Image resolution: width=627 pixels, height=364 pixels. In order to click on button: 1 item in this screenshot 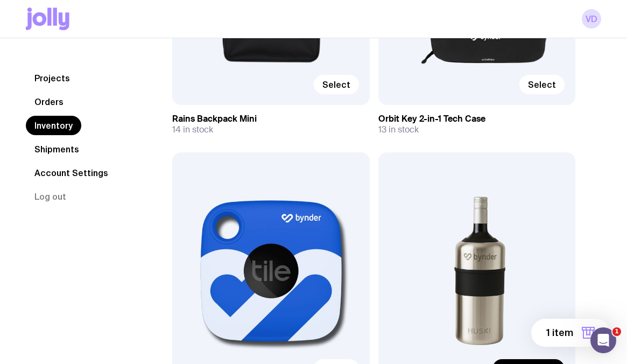, I will do `click(571, 332)`.